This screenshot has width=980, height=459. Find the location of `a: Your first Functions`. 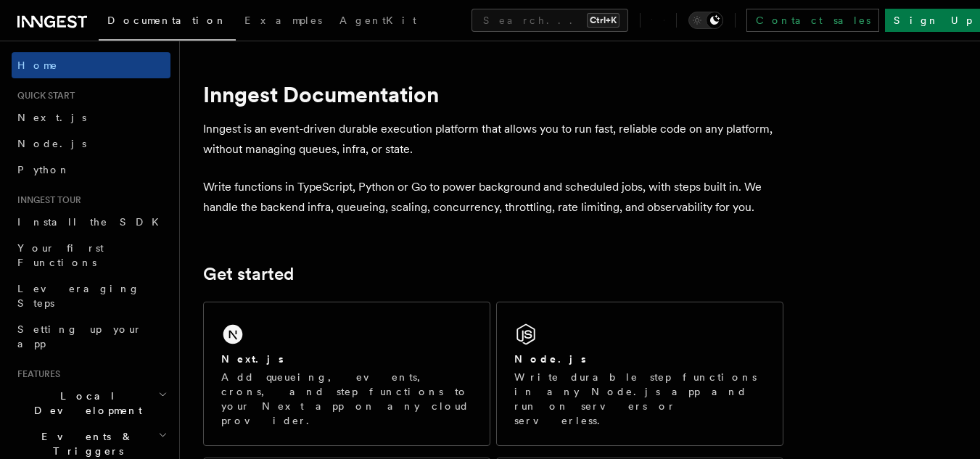

a: Your first Functions is located at coordinates (90, 255).